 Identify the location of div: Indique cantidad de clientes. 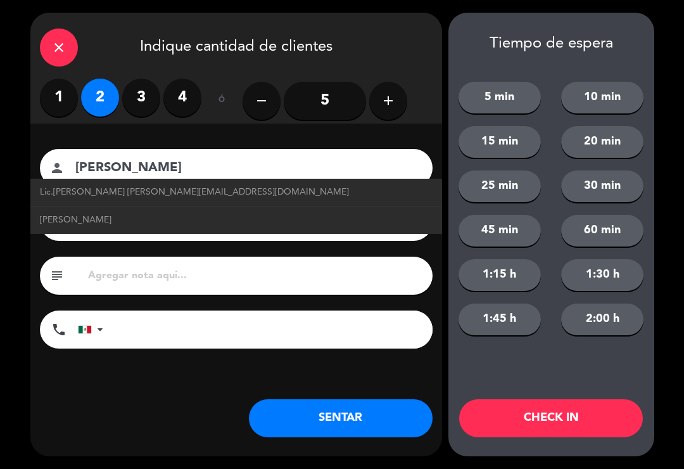
(236, 46).